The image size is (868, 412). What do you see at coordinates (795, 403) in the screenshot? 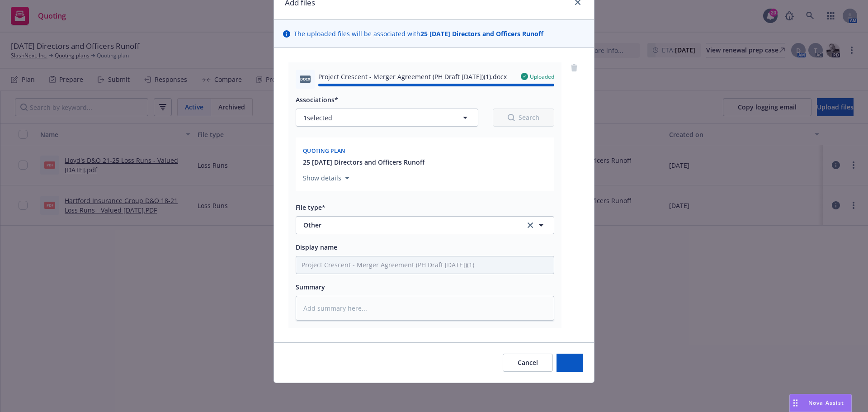
I see `div: Drag to move` at bounding box center [795, 403].